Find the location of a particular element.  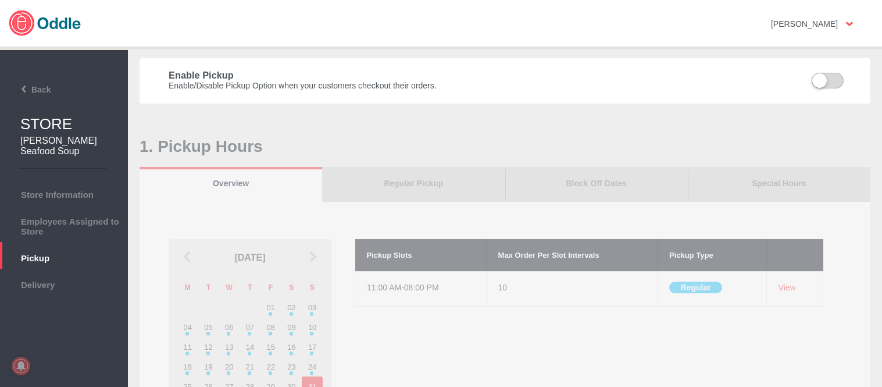

td: 11 is located at coordinates (188, 347).